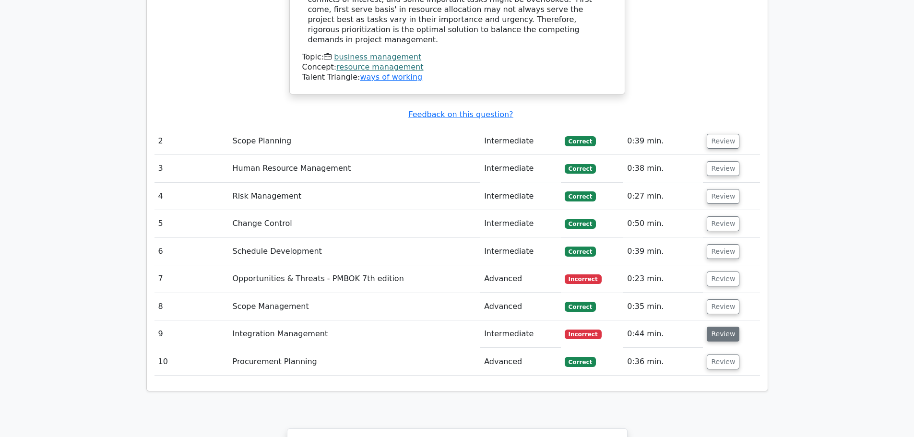  I want to click on td: Risk Management, so click(354, 196).